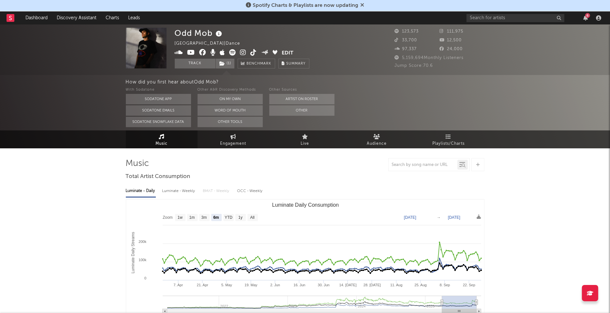 This screenshot has width=610, height=313. I want to click on text: 2. Jun, so click(275, 285).